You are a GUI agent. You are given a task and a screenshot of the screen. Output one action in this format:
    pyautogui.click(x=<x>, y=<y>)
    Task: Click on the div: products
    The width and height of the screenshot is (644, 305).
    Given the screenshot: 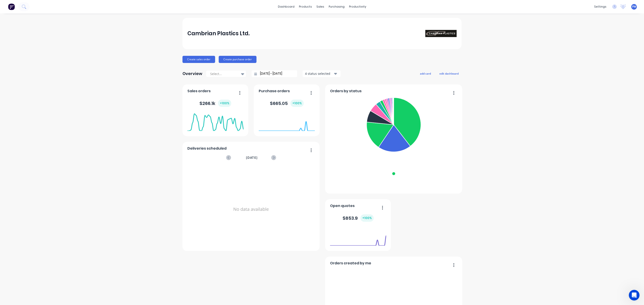 What is the action you would take?
    pyautogui.click(x=305, y=7)
    